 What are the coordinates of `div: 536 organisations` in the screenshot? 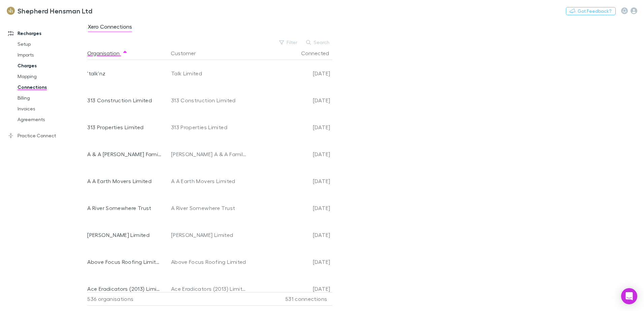 It's located at (128, 299).